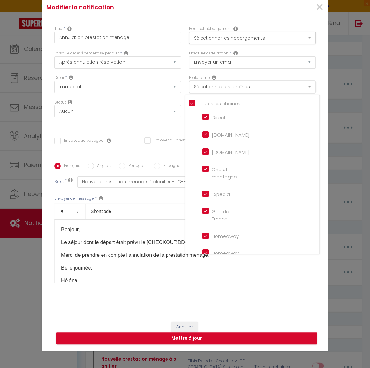 Image resolution: width=370 pixels, height=368 pixels. I want to click on label: Statut, so click(60, 102).